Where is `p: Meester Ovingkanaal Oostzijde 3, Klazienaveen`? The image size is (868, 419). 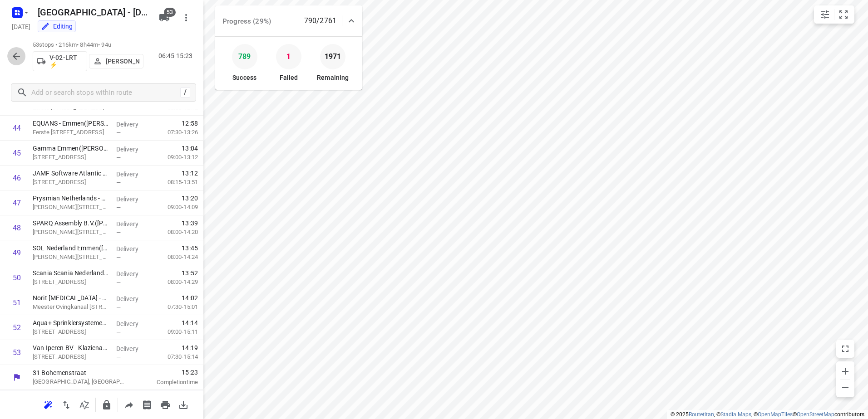
p: Meester Ovingkanaal Oostzijde 3, Klazienaveen is located at coordinates (71, 307).